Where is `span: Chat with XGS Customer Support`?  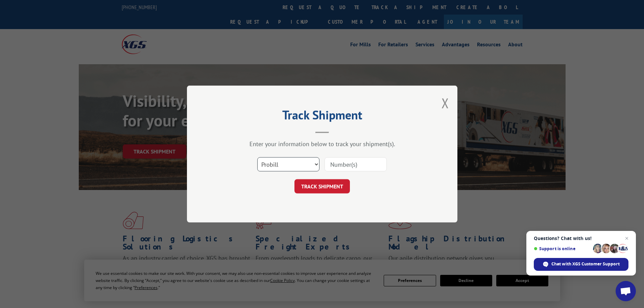
span: Chat with XGS Customer Support is located at coordinates (586, 264).